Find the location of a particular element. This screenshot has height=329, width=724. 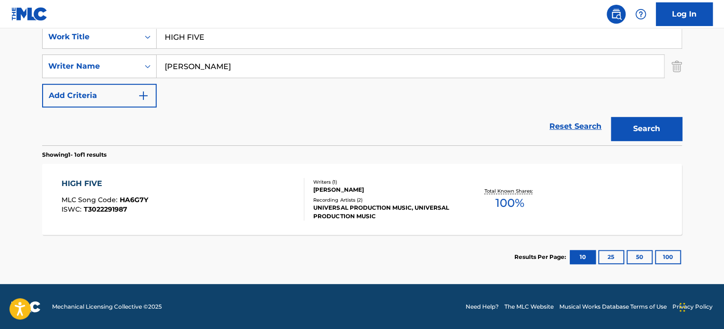

div: Recording Artists ( 2 ) is located at coordinates (385, 200).